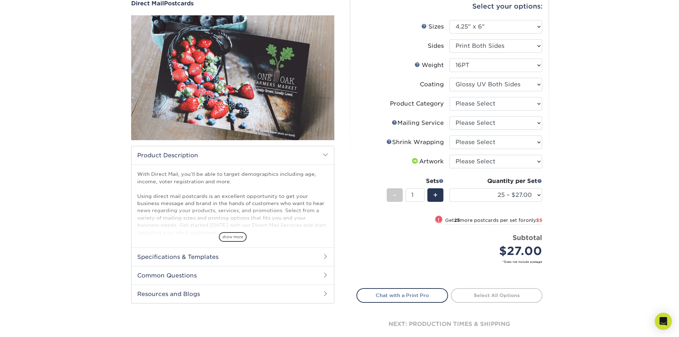 This screenshot has width=679, height=337. What do you see at coordinates (527, 237) in the screenshot?
I see `strong: Subtotal` at bounding box center [527, 237].